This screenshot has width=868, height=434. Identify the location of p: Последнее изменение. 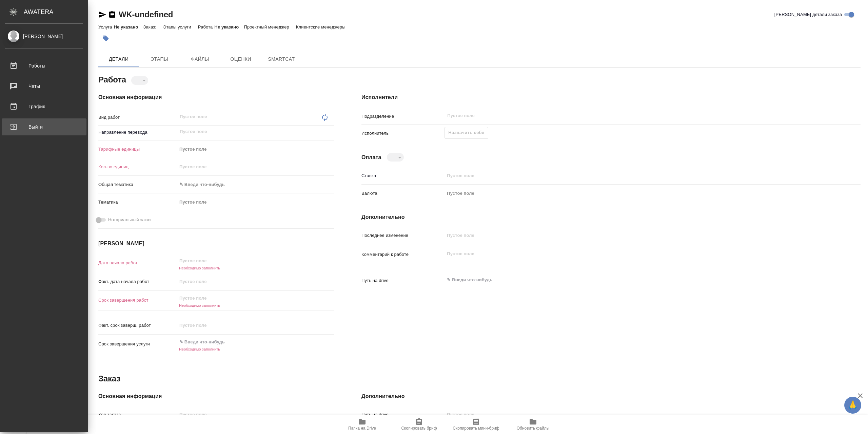
(403, 236).